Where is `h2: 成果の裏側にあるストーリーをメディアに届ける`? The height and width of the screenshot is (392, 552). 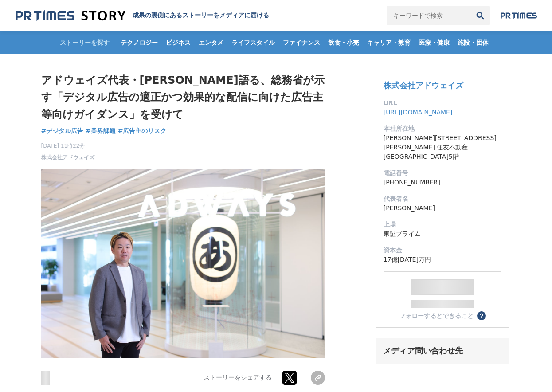
h2: 成果の裏側にあるストーリーをメディアに届ける is located at coordinates (201, 16).